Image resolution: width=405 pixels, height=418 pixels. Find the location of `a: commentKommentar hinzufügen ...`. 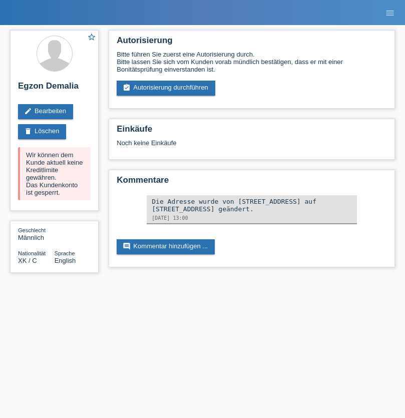

a: commentKommentar hinzufügen ... is located at coordinates (166, 247).